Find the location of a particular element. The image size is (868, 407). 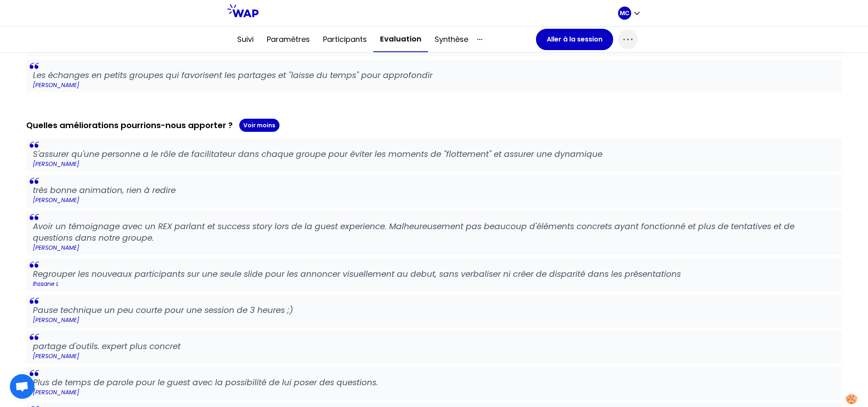

button: Voir moins is located at coordinates (259, 125).